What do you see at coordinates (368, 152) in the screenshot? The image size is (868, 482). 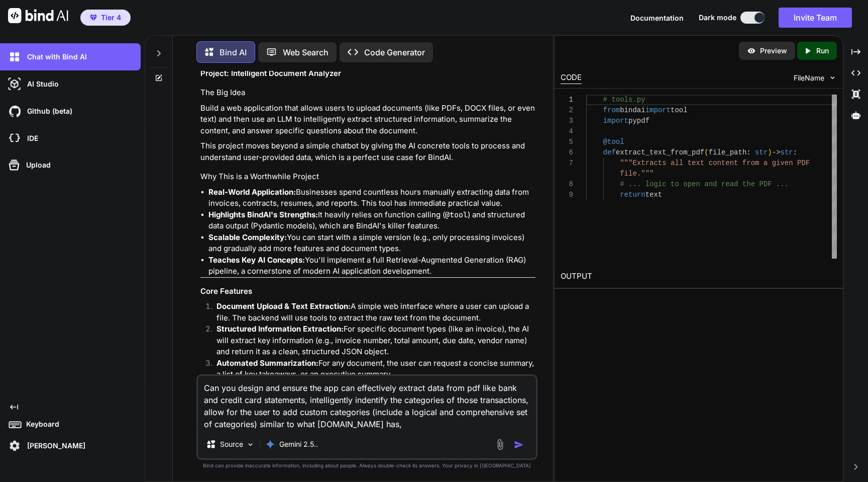 I see `p: This project moves beyond a simple chatbot by giving the AI concrete tools to process and underst...` at bounding box center [368, 152].